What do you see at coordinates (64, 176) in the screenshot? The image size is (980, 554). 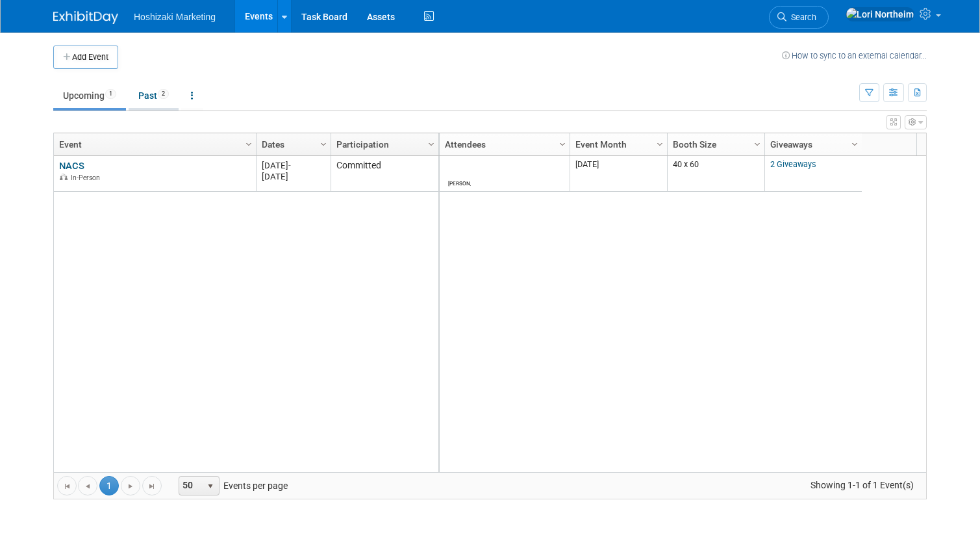 I see `img: In-Person Event` at bounding box center [64, 176].